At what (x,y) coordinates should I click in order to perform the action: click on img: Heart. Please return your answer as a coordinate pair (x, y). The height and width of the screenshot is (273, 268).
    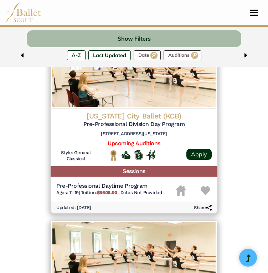
    Looking at the image, I should click on (205, 190).